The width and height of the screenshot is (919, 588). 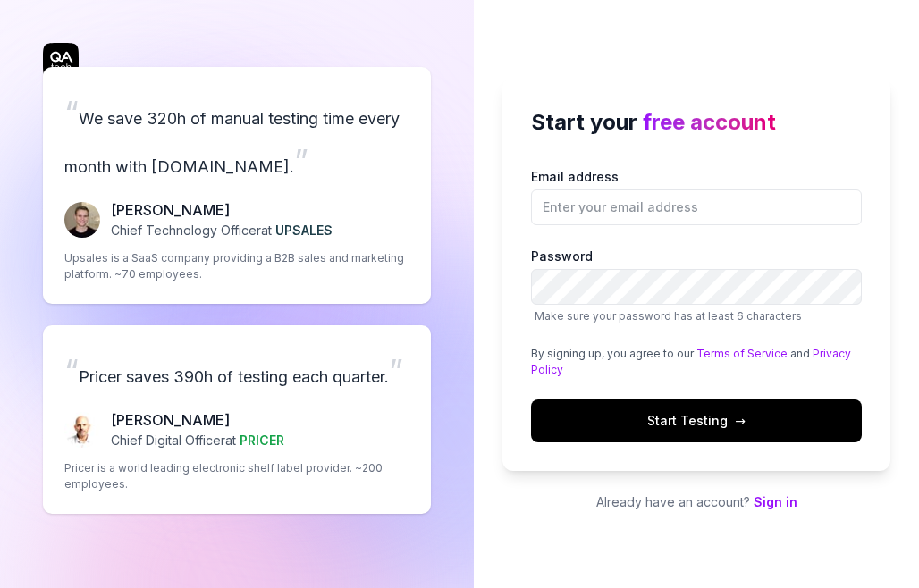 I want to click on div: By signing up, you agree to our and, so click(x=697, y=362).